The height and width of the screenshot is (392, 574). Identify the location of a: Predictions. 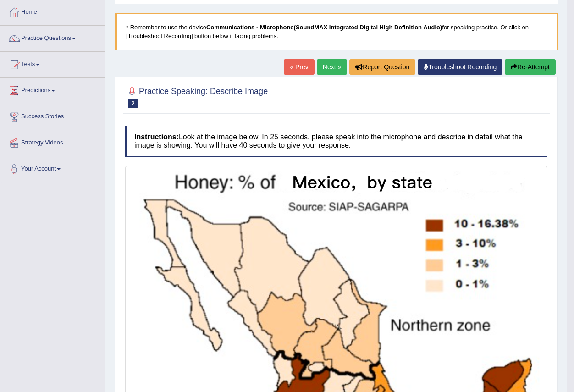
(53, 89).